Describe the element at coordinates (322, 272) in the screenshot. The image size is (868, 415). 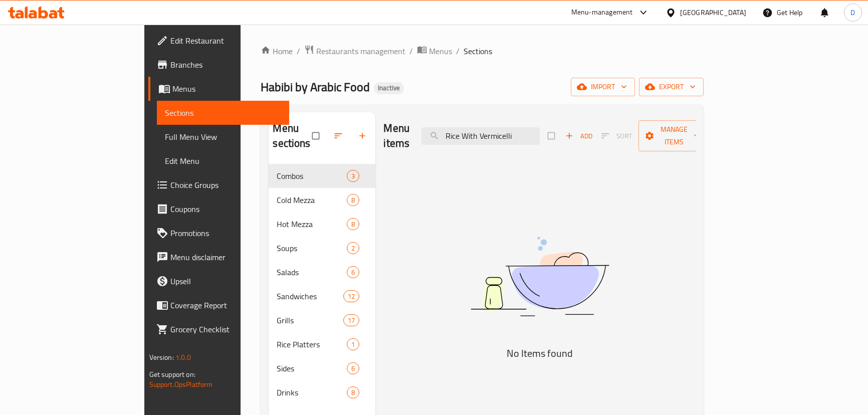
I see `div: Salads6` at that location.